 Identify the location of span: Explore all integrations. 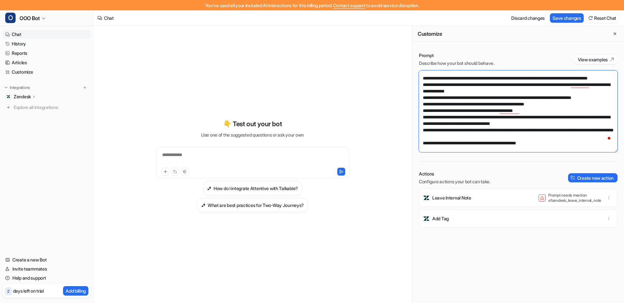
(51, 108).